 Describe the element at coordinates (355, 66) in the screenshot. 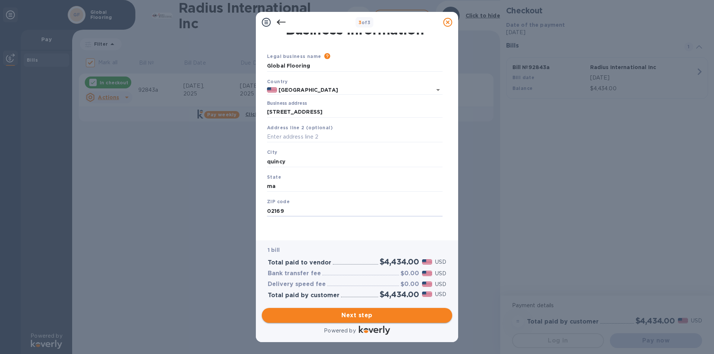

I see `input: Enter legal business name` at that location.